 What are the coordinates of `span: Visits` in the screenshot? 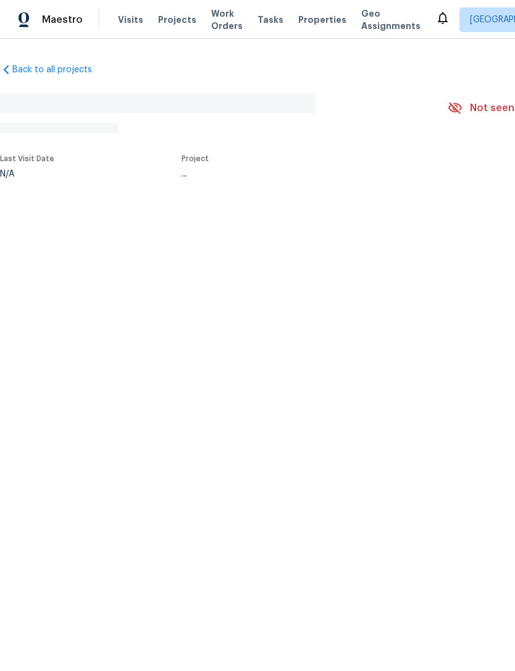 It's located at (130, 20).